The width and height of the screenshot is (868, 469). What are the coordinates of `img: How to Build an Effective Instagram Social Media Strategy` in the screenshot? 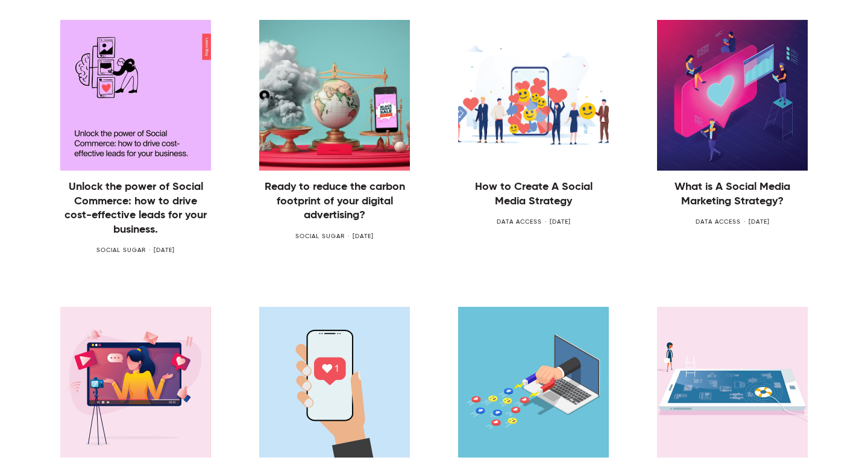 It's located at (335, 382).